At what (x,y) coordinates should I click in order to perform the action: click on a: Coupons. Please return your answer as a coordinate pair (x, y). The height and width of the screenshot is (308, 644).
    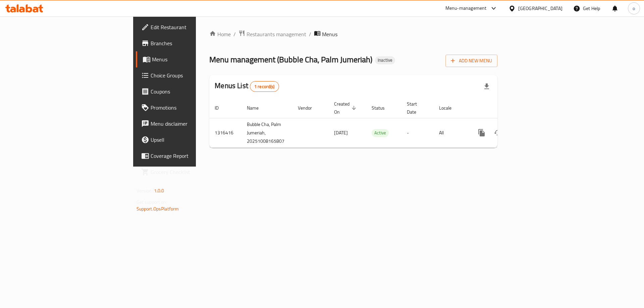
    Looking at the image, I should click on (188, 91).